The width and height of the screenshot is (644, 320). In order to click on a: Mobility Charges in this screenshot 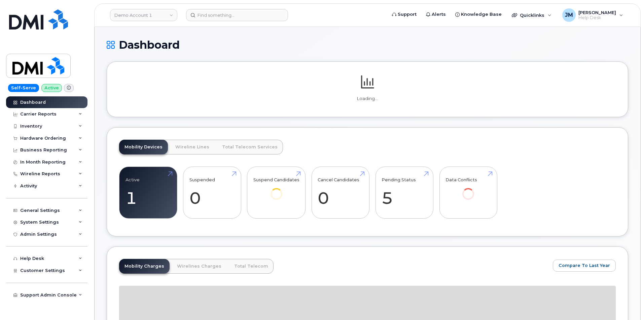, I will do `click(145, 266)`.